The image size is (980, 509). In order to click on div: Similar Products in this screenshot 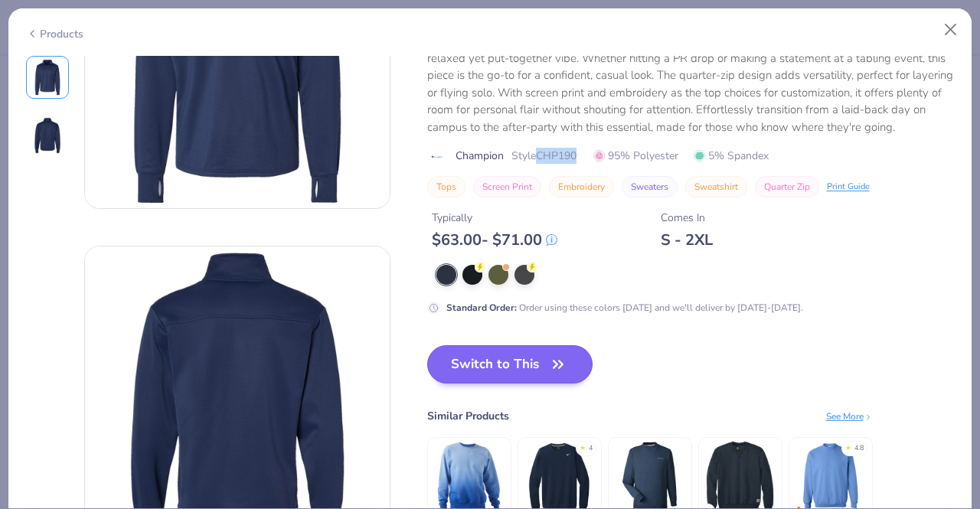, I will do `click(468, 415)`.